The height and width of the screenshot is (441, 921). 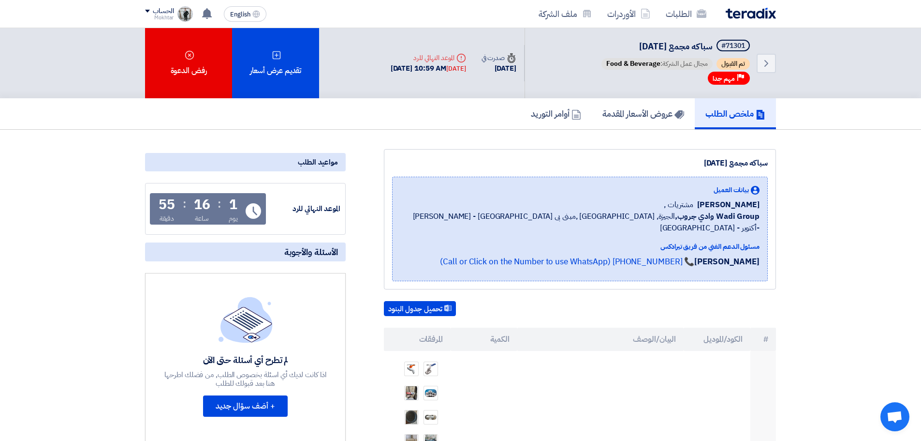 I want to click on img: dcabcfa_1757240151578.jpeg, so click(x=412, y=416).